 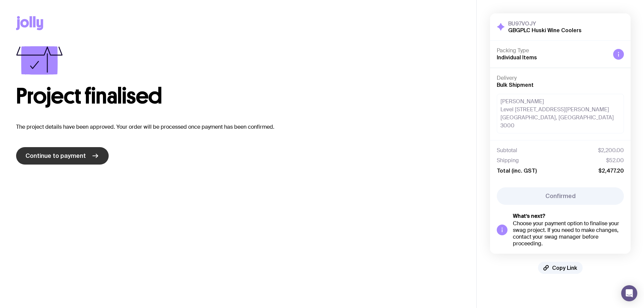 I want to click on span: Continue to payment, so click(x=55, y=156).